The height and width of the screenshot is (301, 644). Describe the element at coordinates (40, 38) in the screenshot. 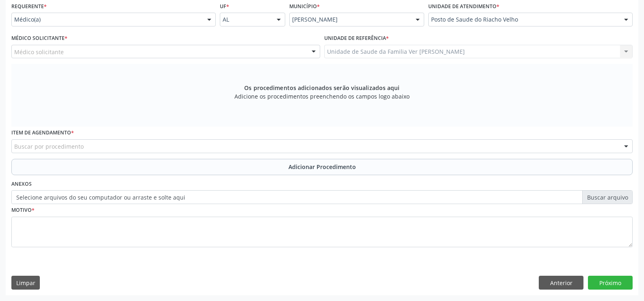

I see `label: Médico Solicitante` at that location.